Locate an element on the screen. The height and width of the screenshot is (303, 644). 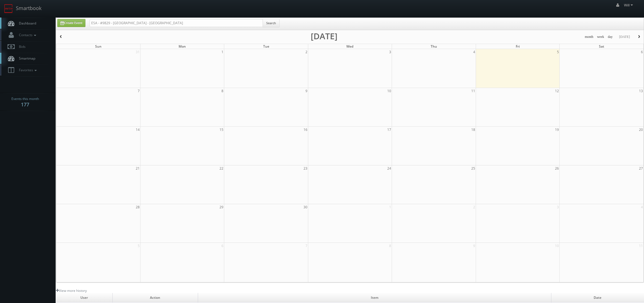
span: Sun is located at coordinates (98, 46).